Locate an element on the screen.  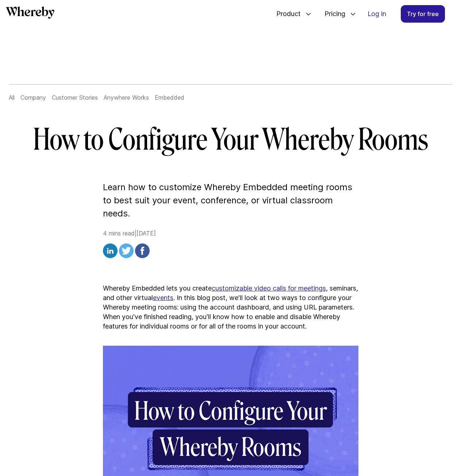
a: Embedded is located at coordinates (169, 97).